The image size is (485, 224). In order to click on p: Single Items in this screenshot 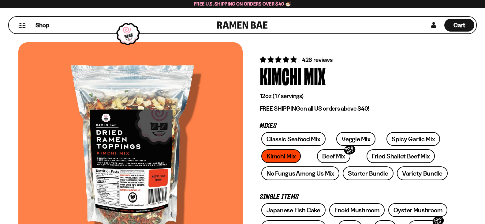, I will do `click(355, 197)`.